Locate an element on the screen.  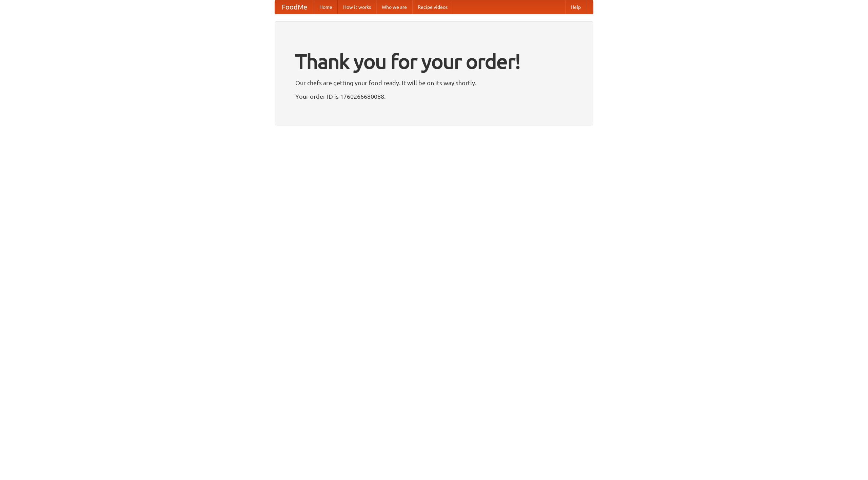
p: Our chefs are getting your food ready. It will be on its way shortly. is located at coordinates (434, 83).